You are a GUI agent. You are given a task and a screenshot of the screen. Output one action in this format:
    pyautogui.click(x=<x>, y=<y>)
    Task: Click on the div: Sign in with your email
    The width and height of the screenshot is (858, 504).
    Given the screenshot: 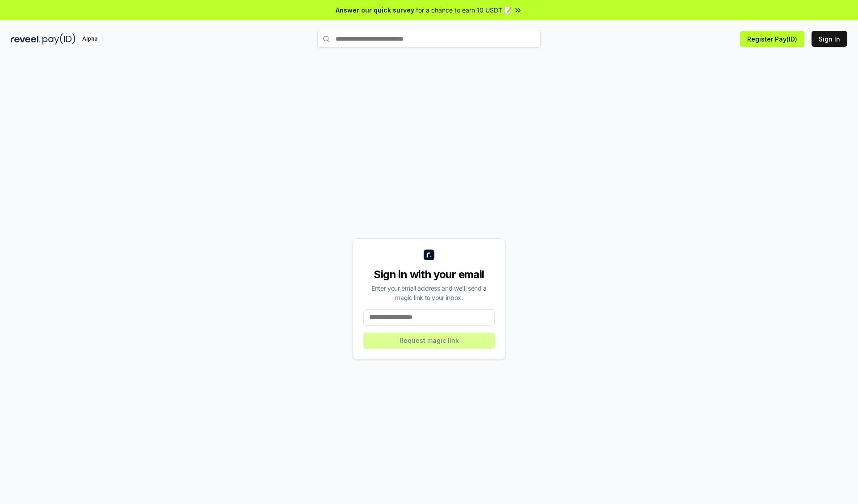 What is the action you would take?
    pyautogui.click(x=429, y=275)
    